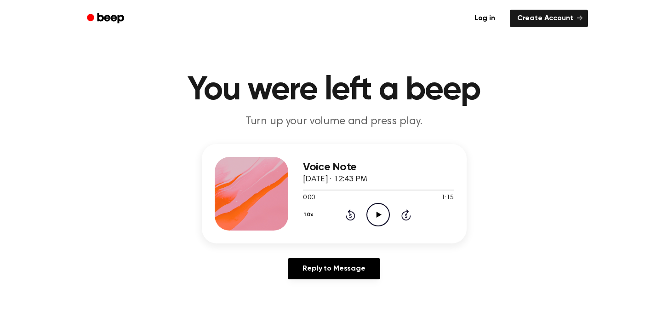  I want to click on button: 1.0x, so click(310, 215).